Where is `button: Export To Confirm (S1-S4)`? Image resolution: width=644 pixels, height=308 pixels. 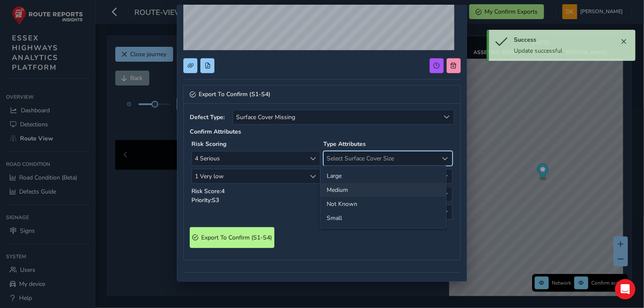
button: Export To Confirm (S1-S4) is located at coordinates (232, 238).